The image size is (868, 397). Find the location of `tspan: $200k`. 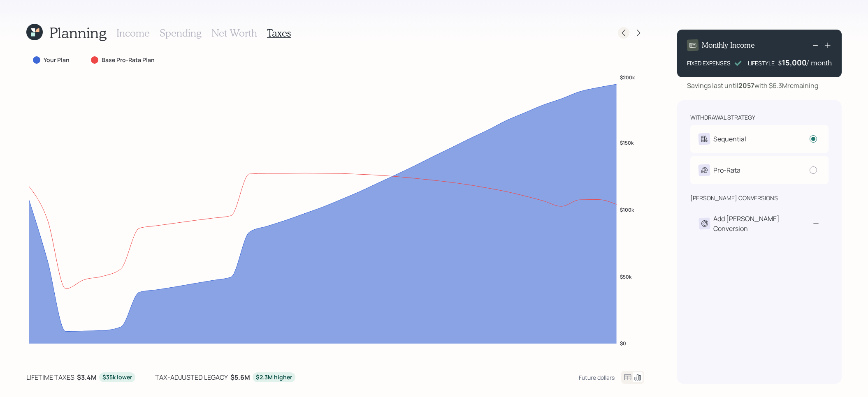

tspan: $200k is located at coordinates (627, 77).